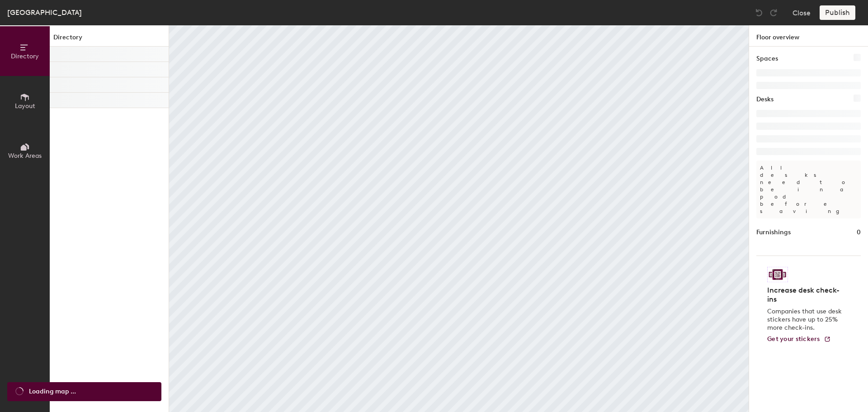  Describe the element at coordinates (109, 39) in the screenshot. I see `h1: Directory` at that location.